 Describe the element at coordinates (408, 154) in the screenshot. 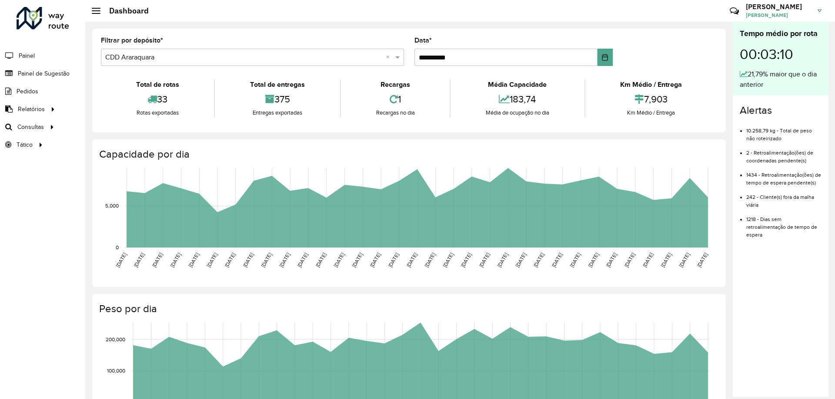

I see `h4: Capacidade por dia` at that location.